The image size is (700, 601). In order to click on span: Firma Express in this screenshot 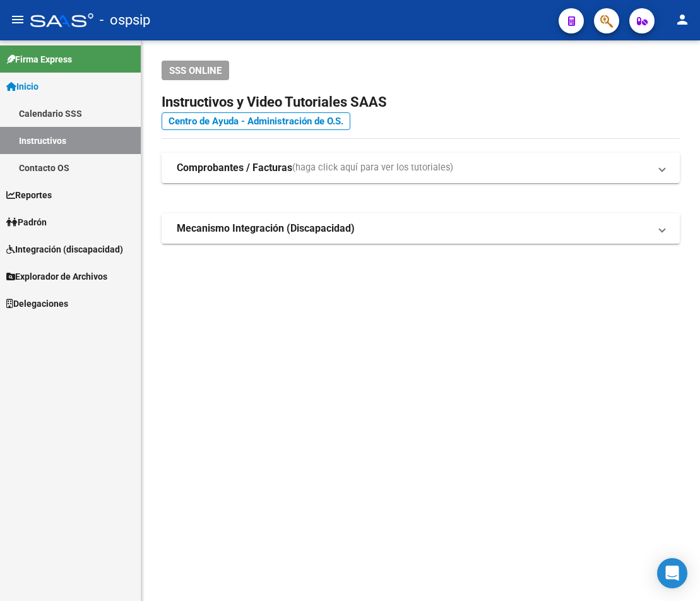, I will do `click(39, 60)`.